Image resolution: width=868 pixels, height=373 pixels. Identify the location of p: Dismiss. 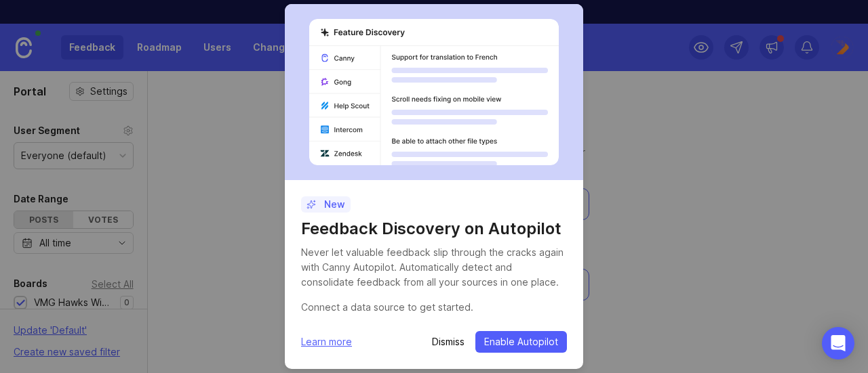
(449, 343).